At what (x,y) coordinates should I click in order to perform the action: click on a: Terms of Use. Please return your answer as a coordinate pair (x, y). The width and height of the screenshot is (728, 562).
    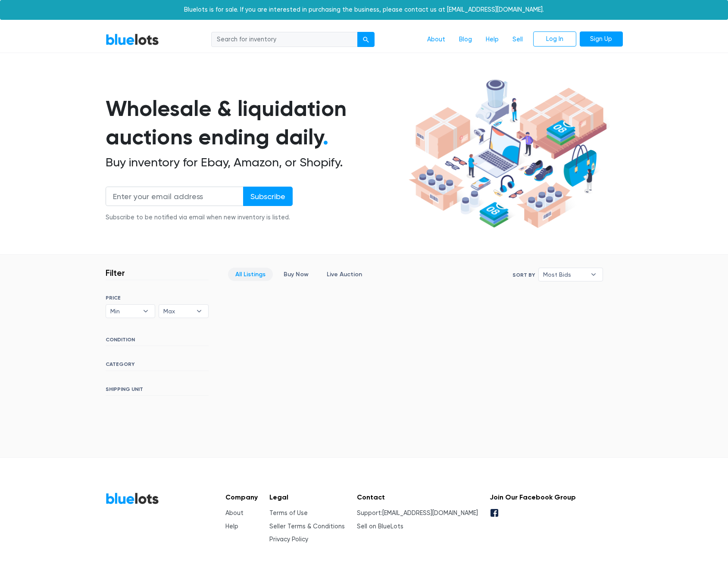
    Looking at the image, I should click on (288, 512).